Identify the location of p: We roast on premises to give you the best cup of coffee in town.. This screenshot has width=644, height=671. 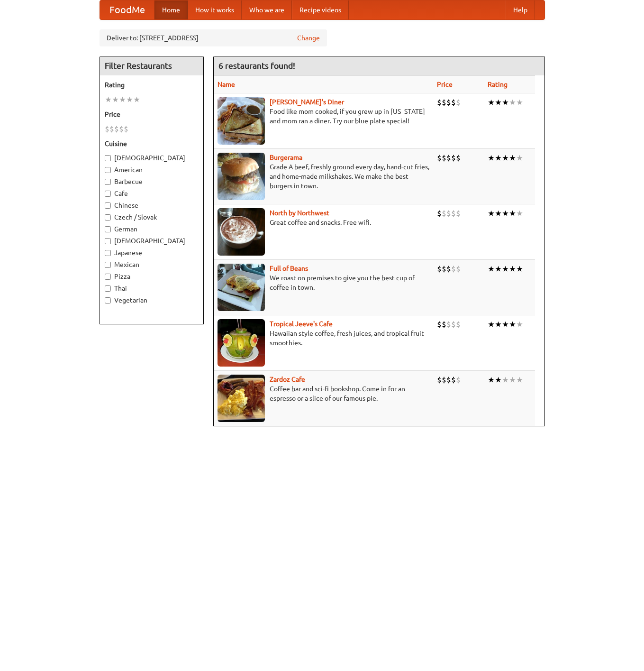
(323, 283).